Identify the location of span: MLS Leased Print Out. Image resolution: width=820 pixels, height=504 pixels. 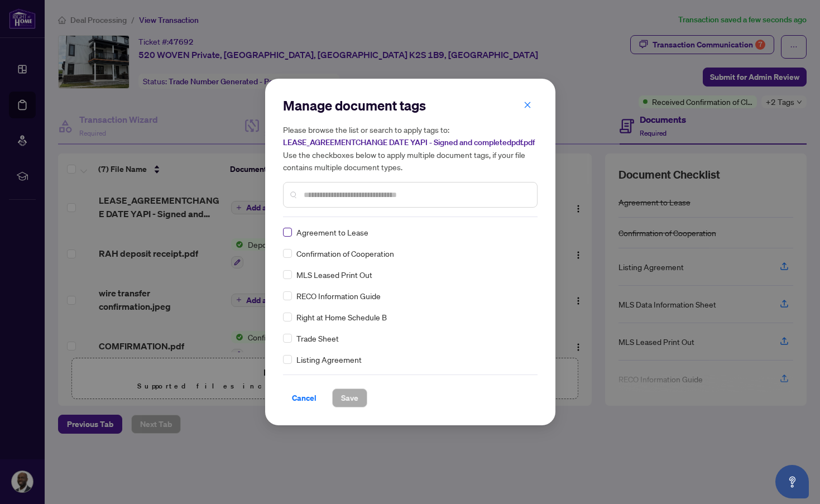
(334, 274).